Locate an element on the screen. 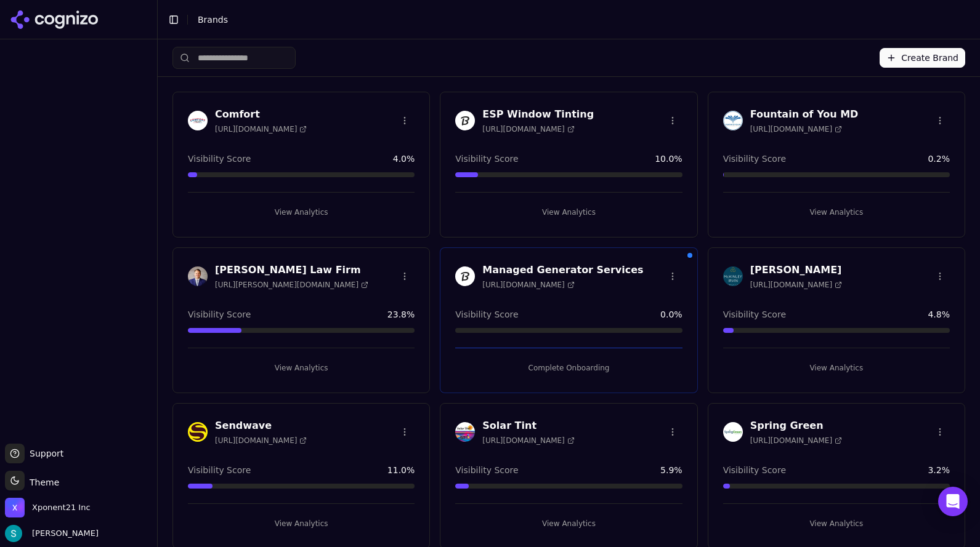 The height and width of the screenshot is (547, 980). span: 11.0 % is located at coordinates (401, 470).